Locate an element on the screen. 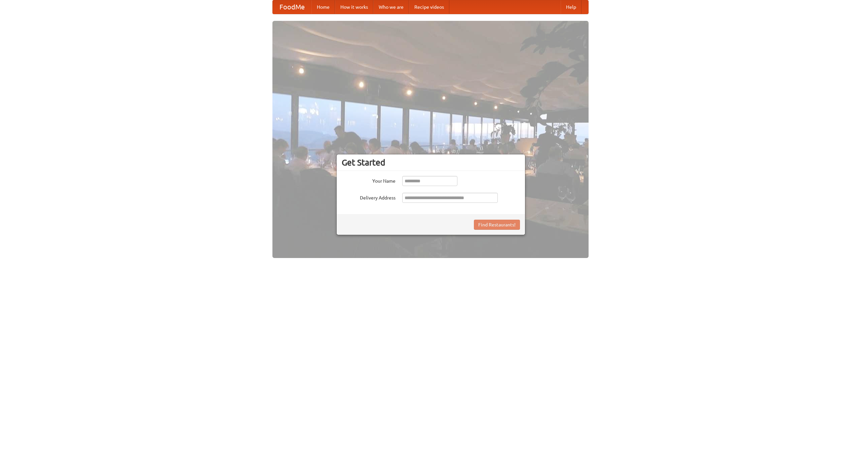 The height and width of the screenshot is (476, 861). button: Find Restaurants! is located at coordinates (497, 225).